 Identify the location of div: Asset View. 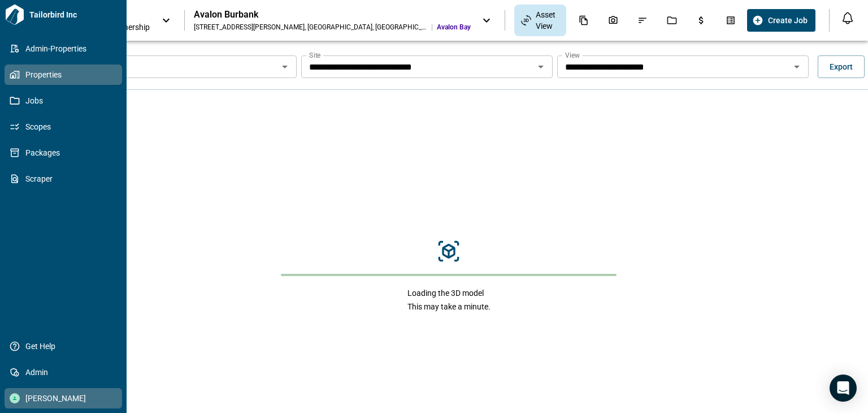
(540, 20).